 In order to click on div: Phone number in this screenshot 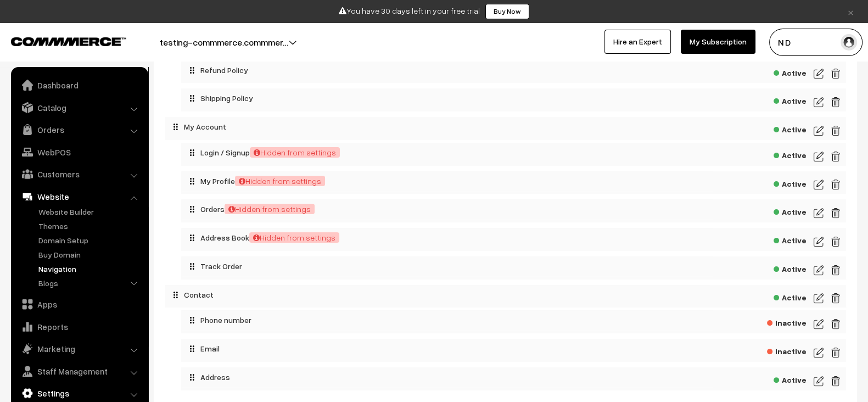, I will do `click(447, 320)`.